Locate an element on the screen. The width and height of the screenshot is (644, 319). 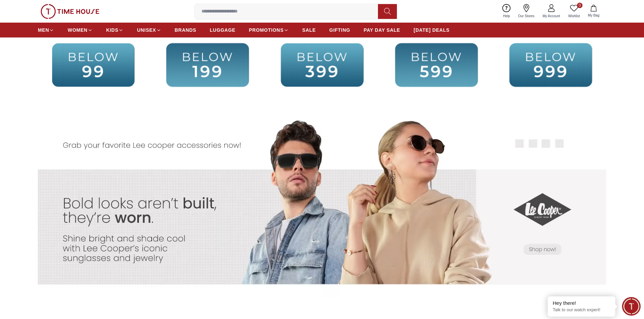
span: My Bag is located at coordinates (594, 16).